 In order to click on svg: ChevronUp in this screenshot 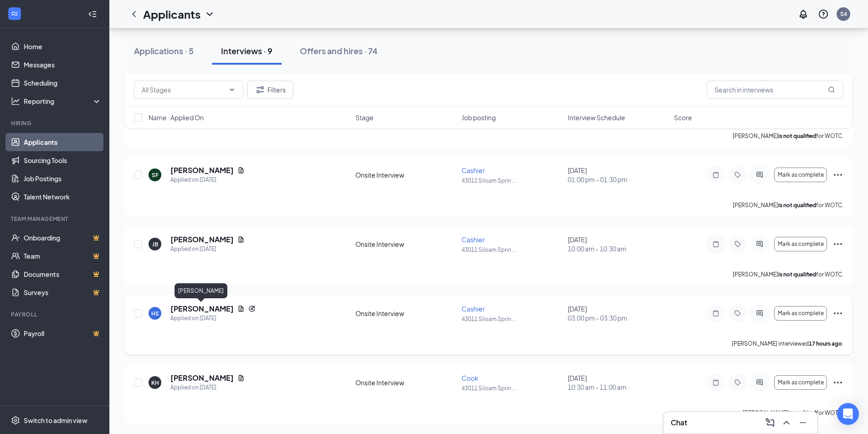, I will do `click(787, 423)`.